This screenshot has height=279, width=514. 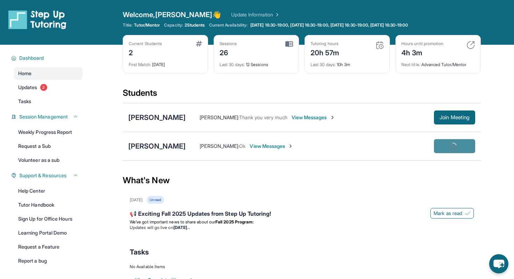 I want to click on a: Weekly Progress Report, so click(x=48, y=132).